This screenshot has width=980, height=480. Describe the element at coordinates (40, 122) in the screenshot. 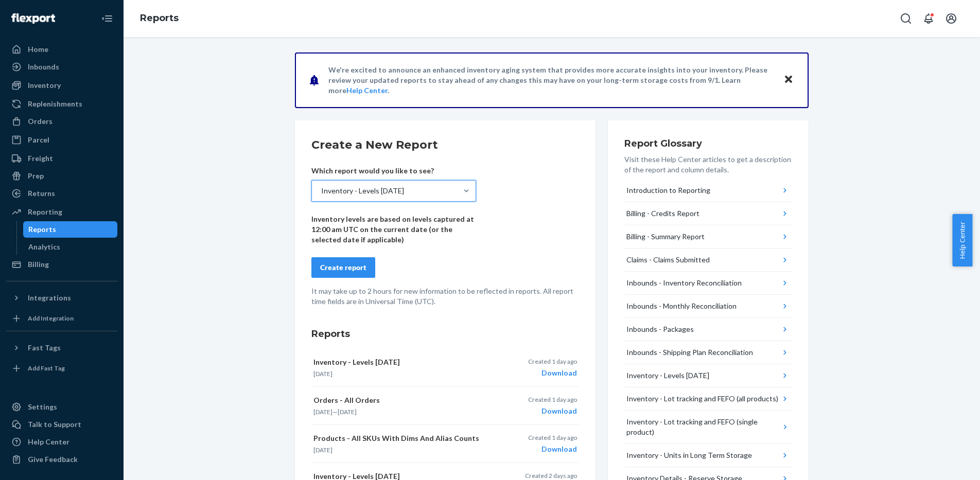

I see `div: Orders` at that location.